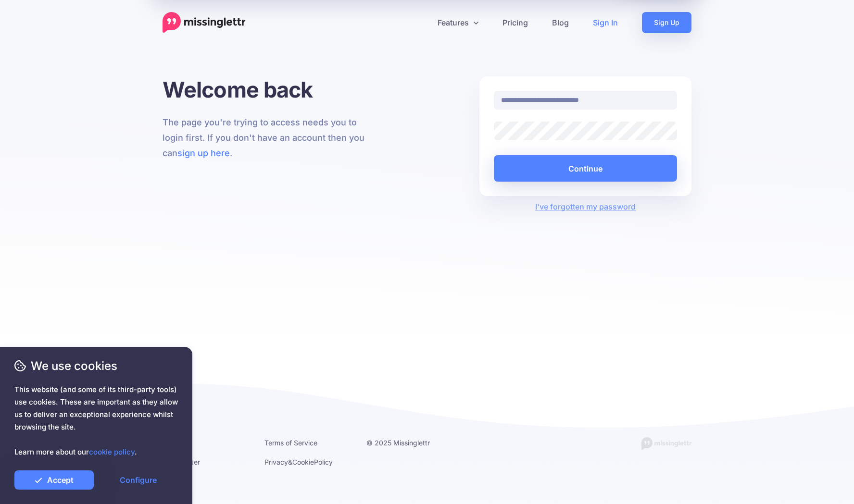 This screenshot has height=504, width=854. Describe the element at coordinates (561, 23) in the screenshot. I see `a: Blog` at that location.